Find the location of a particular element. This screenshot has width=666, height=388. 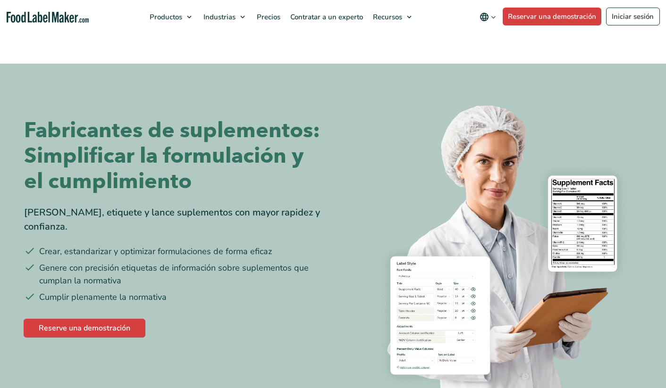

li: Genere con precisión etiquetas de información sobre suplementos que cumplan la normativa is located at coordinates (175, 275).